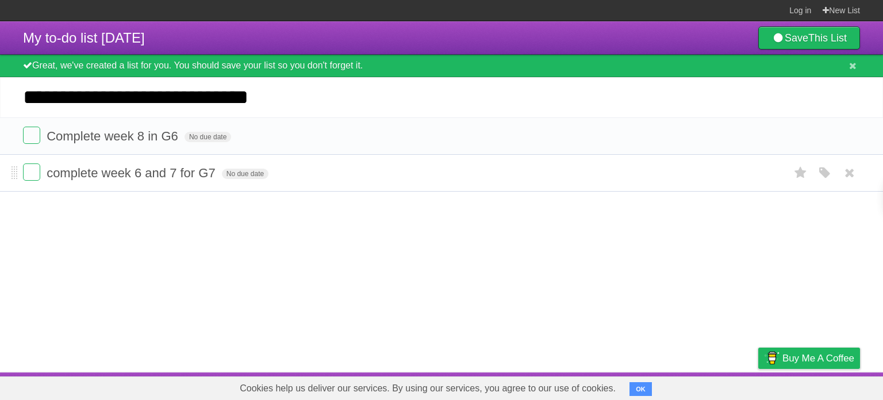  I want to click on label: Star task, so click(801, 173).